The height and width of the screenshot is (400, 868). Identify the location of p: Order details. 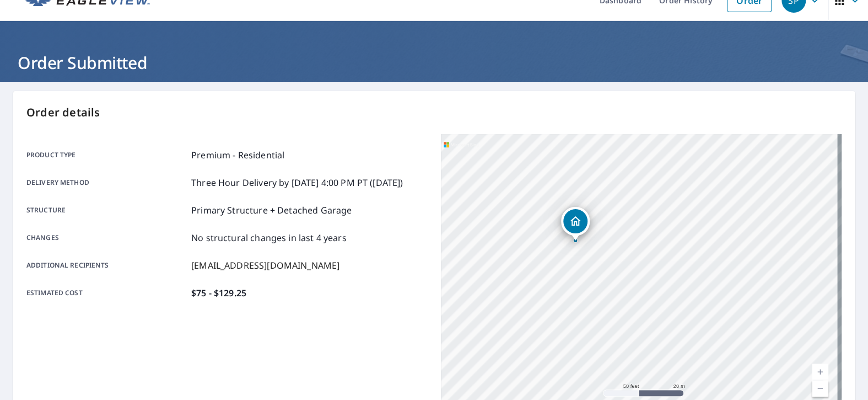
(434, 113).